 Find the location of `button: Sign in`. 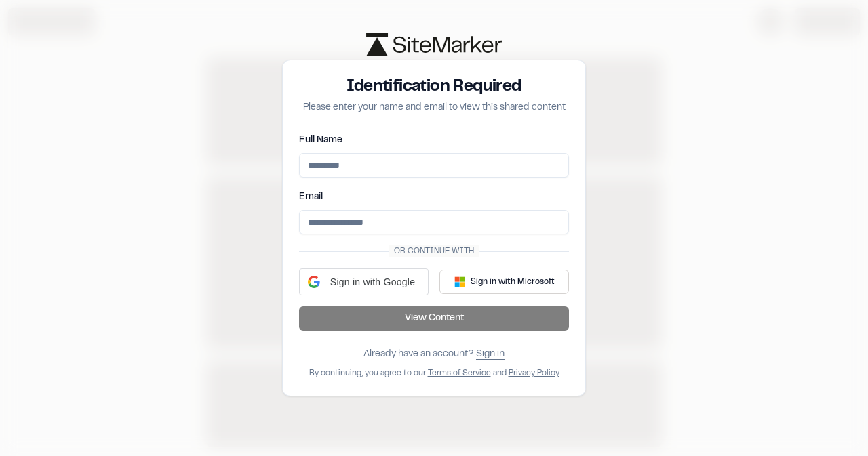

button: Sign in is located at coordinates (490, 354).